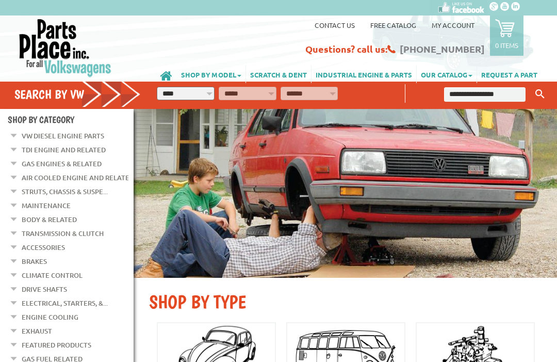 The image size is (557, 362). I want to click on a: VW Diesel Engine Parts, so click(63, 136).